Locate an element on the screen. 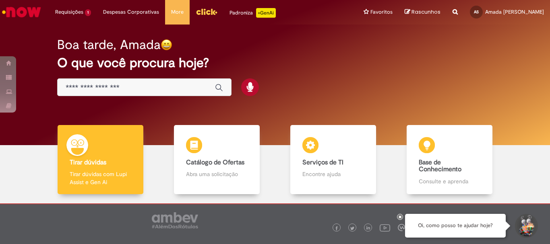 The image size is (550, 244). a: Rascunhos is located at coordinates (422, 12).